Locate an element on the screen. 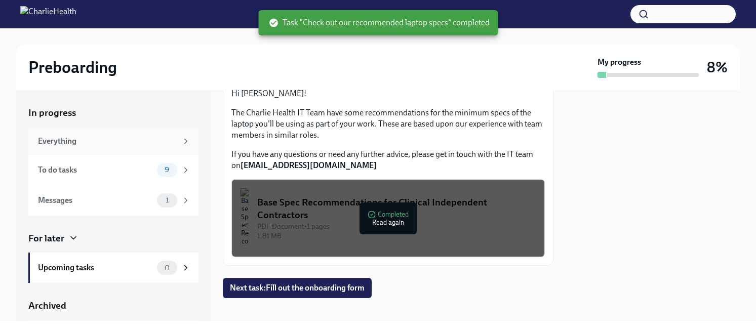  span: Task "Check out our recommended laptop specs" completed is located at coordinates (379, 23).